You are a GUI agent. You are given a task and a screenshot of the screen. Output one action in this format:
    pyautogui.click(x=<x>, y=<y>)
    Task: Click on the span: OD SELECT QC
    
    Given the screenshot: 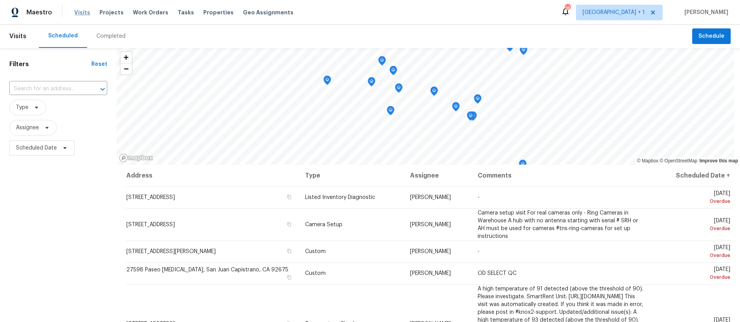 What is the action you would take?
    pyautogui.click(x=497, y=273)
    